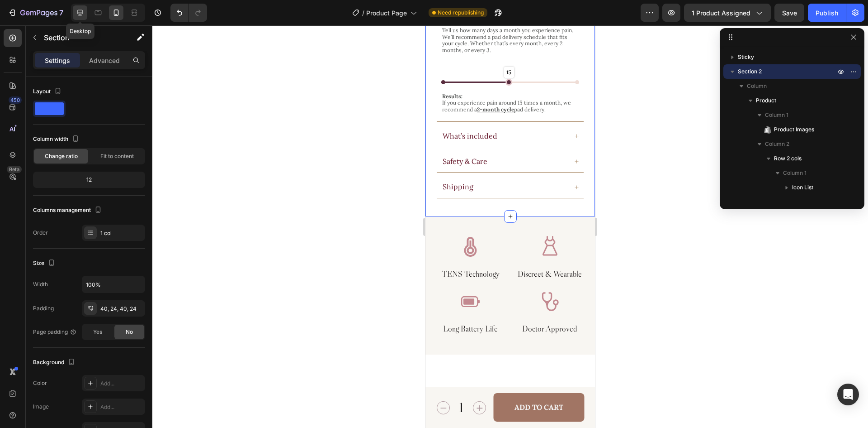 Image resolution: width=868 pixels, height=428 pixels. What do you see at coordinates (757, 86) in the screenshot?
I see `span: Column` at bounding box center [757, 86].